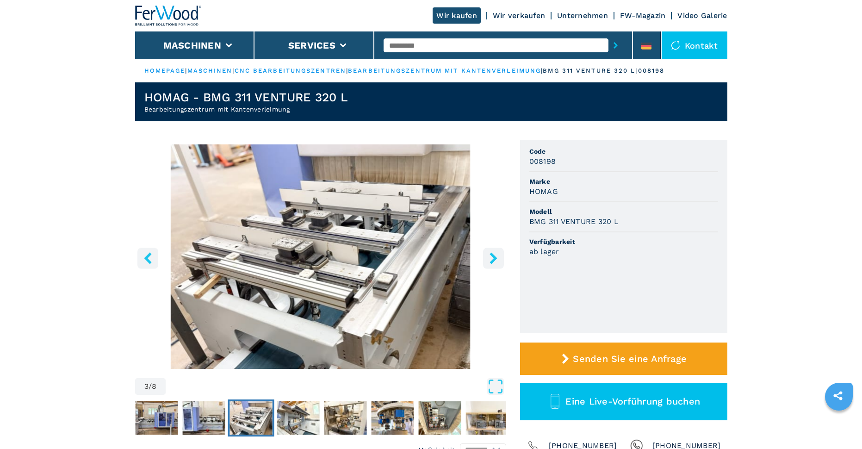 The image size is (862, 449). I want to click on button: Go to Slide 3, so click(251, 418).